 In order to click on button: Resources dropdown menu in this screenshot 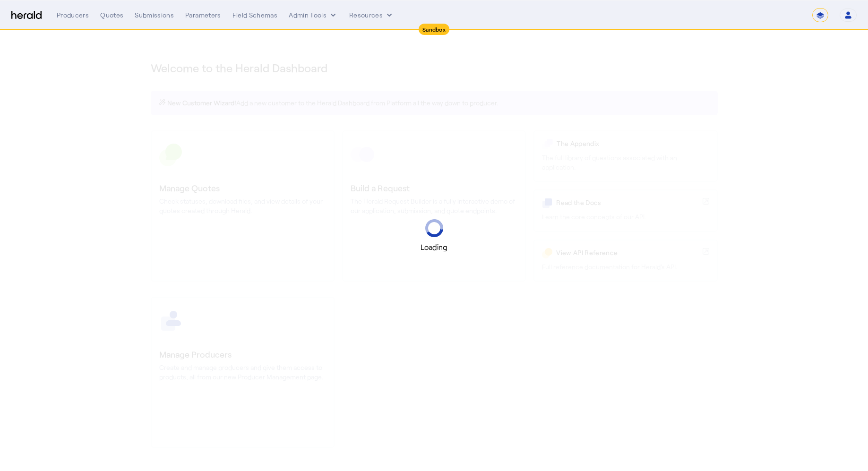, I will do `click(371, 15)`.